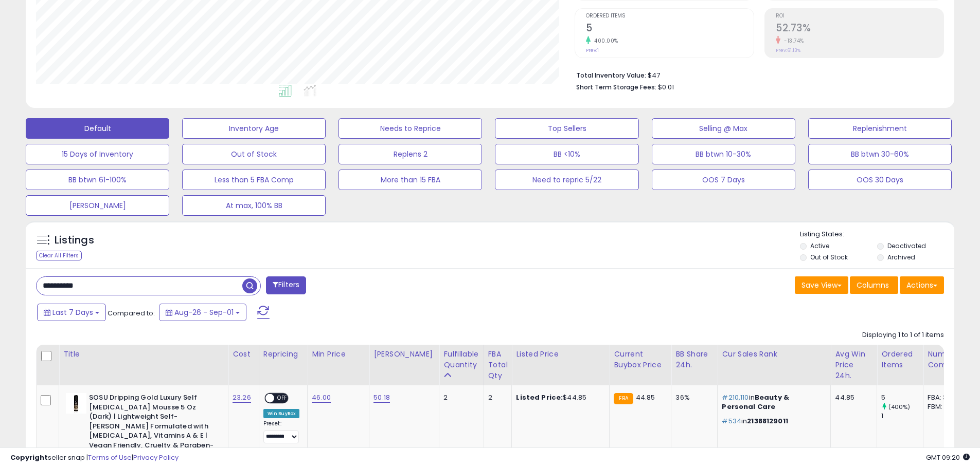 This screenshot has height=468, width=980. I want to click on span: ROI, so click(859, 16).